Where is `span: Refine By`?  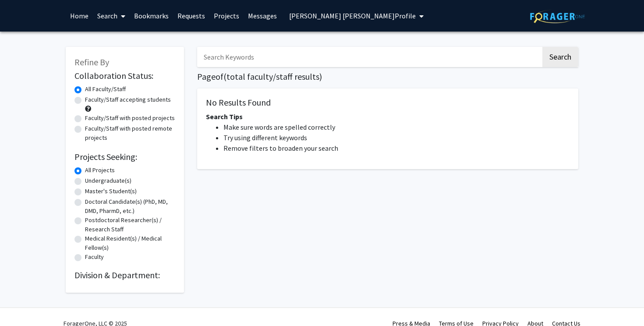 span: Refine By is located at coordinates (91, 62).